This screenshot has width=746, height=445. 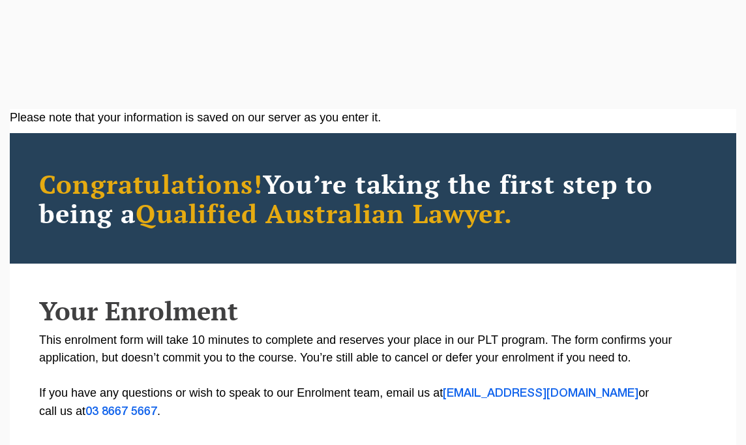 I want to click on h2: Your Enrolment, so click(x=373, y=310).